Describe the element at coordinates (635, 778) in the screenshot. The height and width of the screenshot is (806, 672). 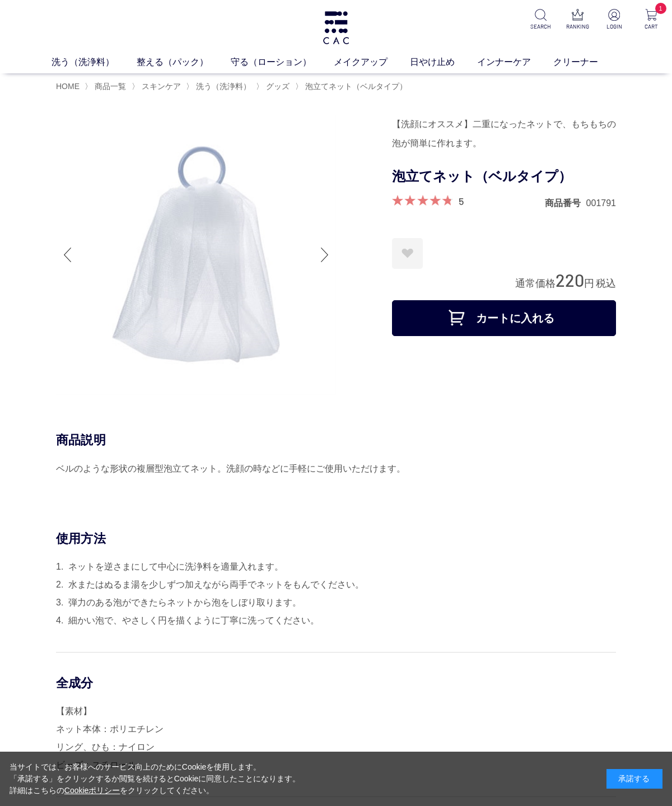
I see `div: 承諾する` at that location.